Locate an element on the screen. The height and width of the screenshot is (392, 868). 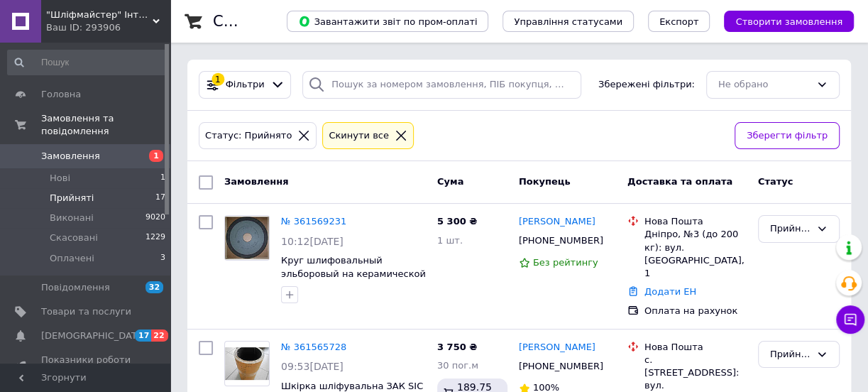
div: Статус: Прийнято is located at coordinates (249, 135).